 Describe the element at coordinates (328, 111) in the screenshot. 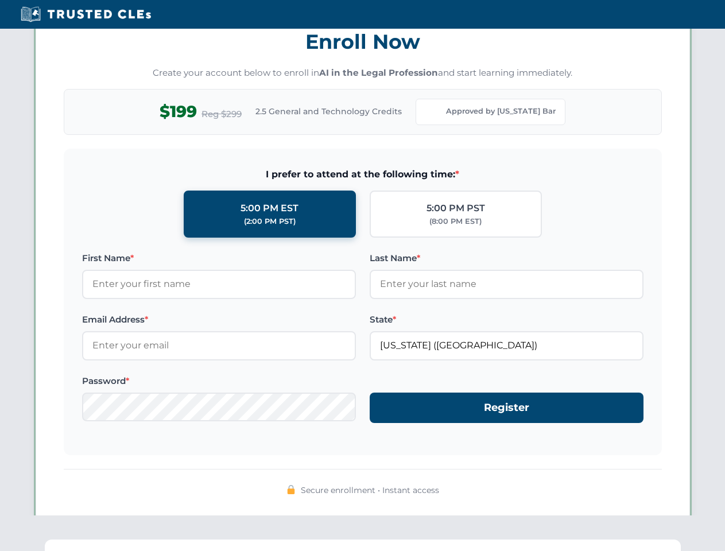

I see `span: 2.5 General and Technology Credits` at that location.